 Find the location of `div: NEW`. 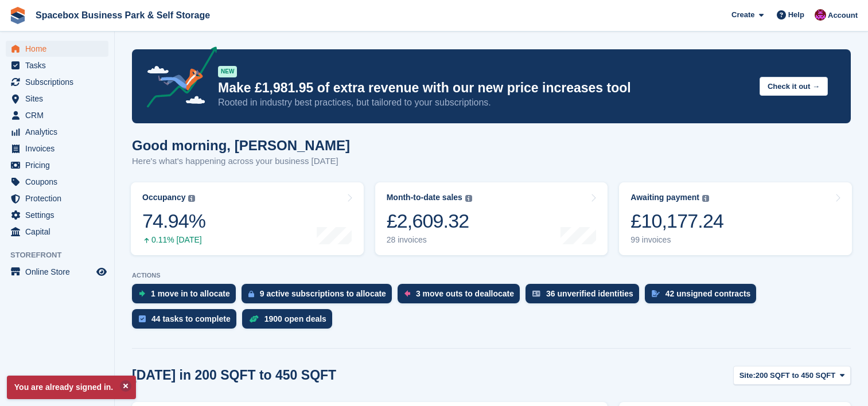

div: NEW is located at coordinates (227, 72).